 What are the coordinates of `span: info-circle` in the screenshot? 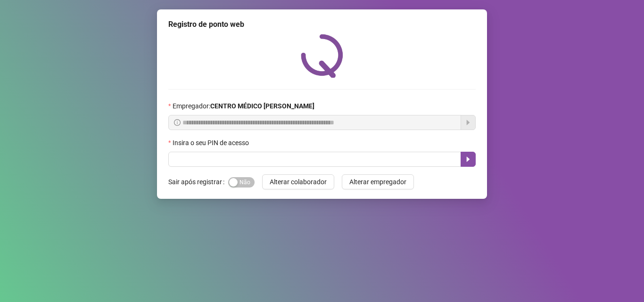 It's located at (177, 123).